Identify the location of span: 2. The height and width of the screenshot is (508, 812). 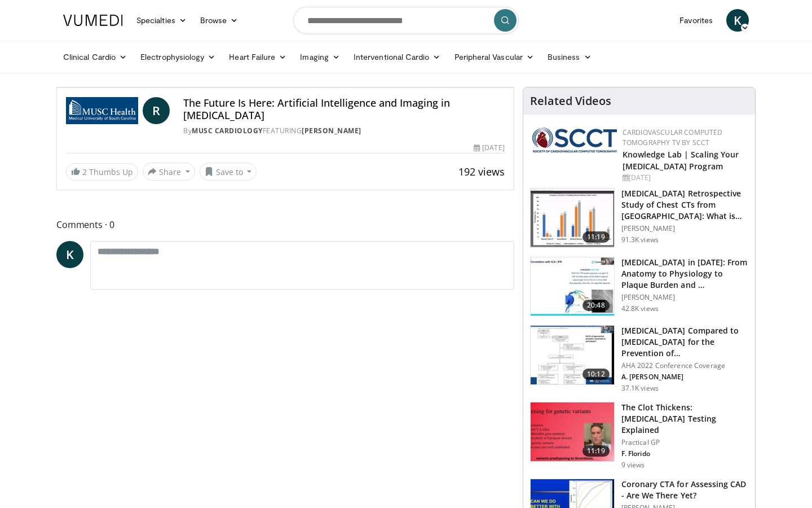
(85, 172).